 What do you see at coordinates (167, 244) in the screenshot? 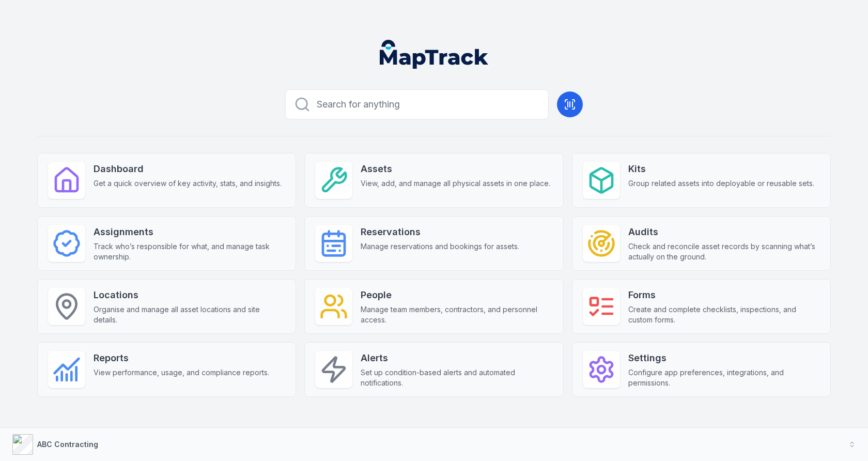
I see `a: AssignmentsTrack who’s responsible for what, and manage task ownership.` at bounding box center [167, 244].